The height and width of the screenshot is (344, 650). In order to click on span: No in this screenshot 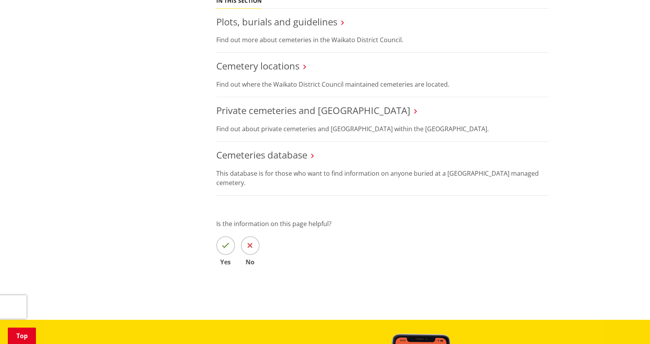, I will do `click(250, 262)`.